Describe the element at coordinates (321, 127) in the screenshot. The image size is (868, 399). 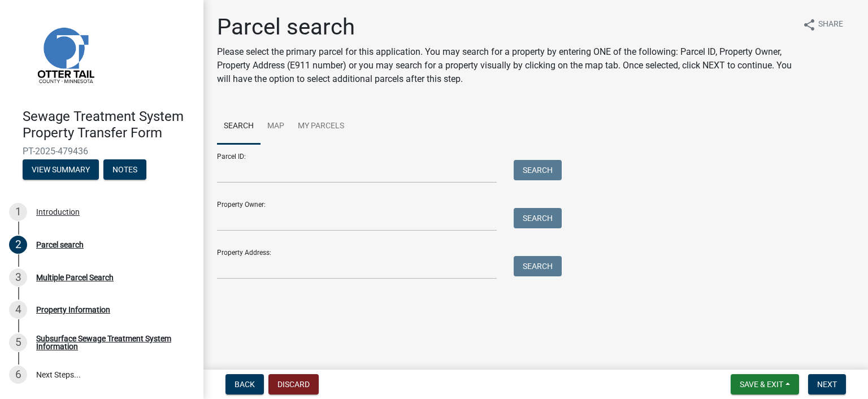
I see `a: My Parcels` at that location.